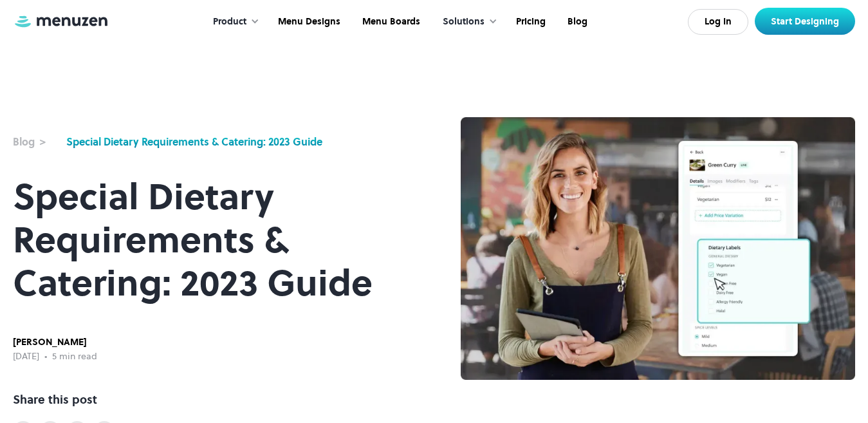 Image resolution: width=868 pixels, height=423 pixels. I want to click on h1: Special Dietary Requirements & Catering: 2023 Guide, so click(211, 239).